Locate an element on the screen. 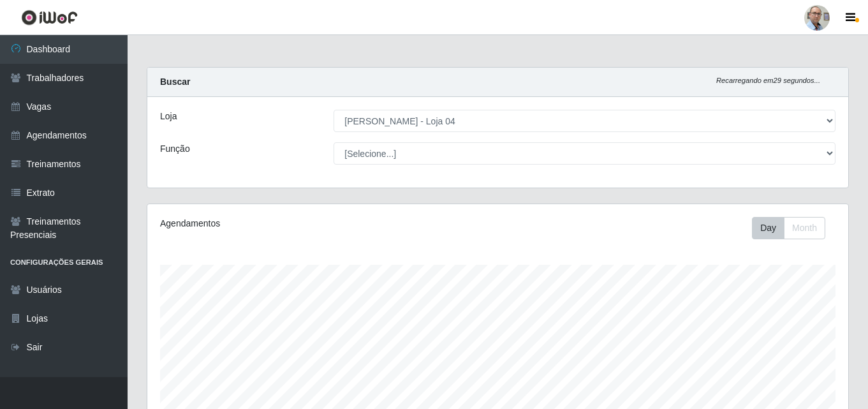 Image resolution: width=868 pixels, height=409 pixels. label: Função is located at coordinates (175, 149).